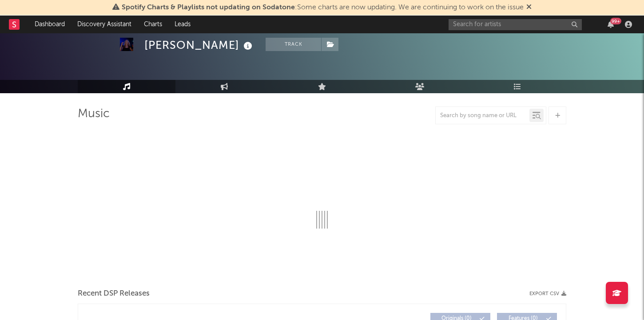 The width and height of the screenshot is (644, 320). I want to click on span: : Some charts are now updating. We are continuing to work on the issue, so click(323, 8).